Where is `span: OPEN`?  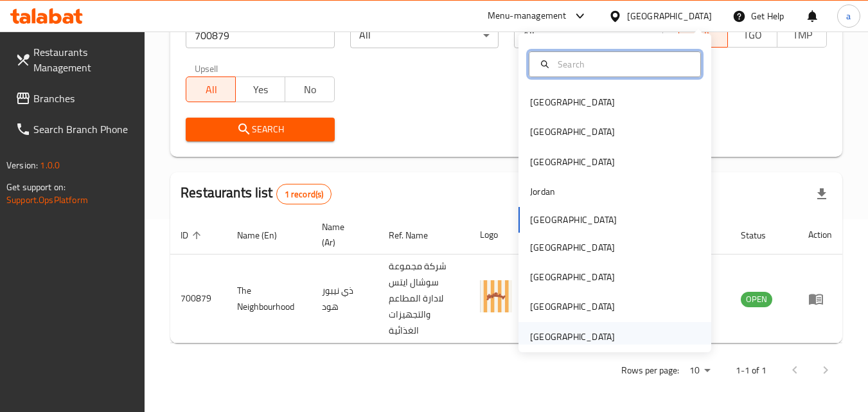 span: OPEN is located at coordinates (756, 299).